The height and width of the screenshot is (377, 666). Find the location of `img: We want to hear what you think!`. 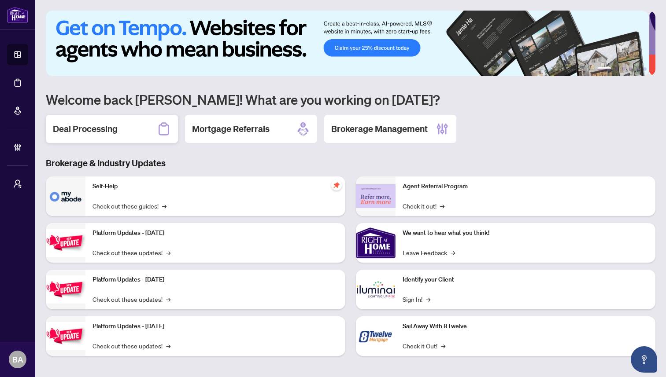

img: We want to hear what you think! is located at coordinates (376, 243).